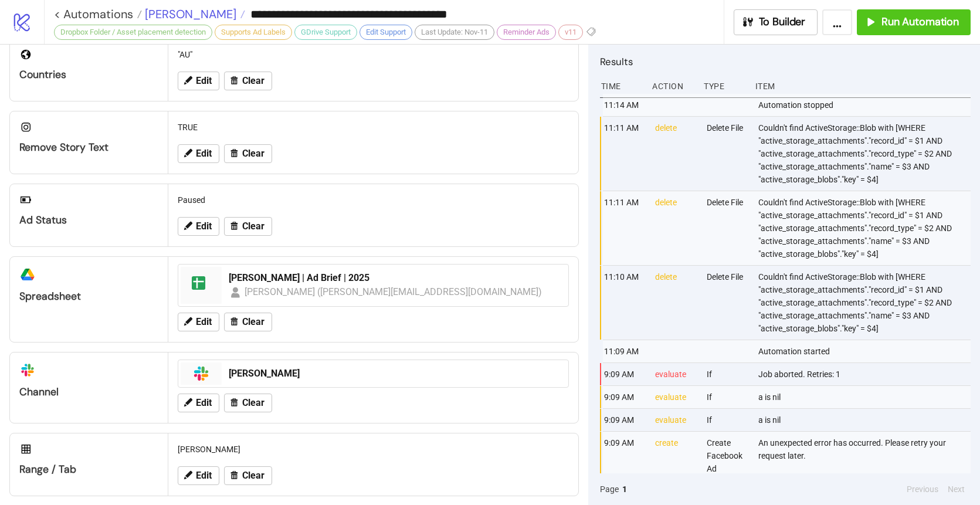  I want to click on div: Job aborted. Retries: 1, so click(865, 374).